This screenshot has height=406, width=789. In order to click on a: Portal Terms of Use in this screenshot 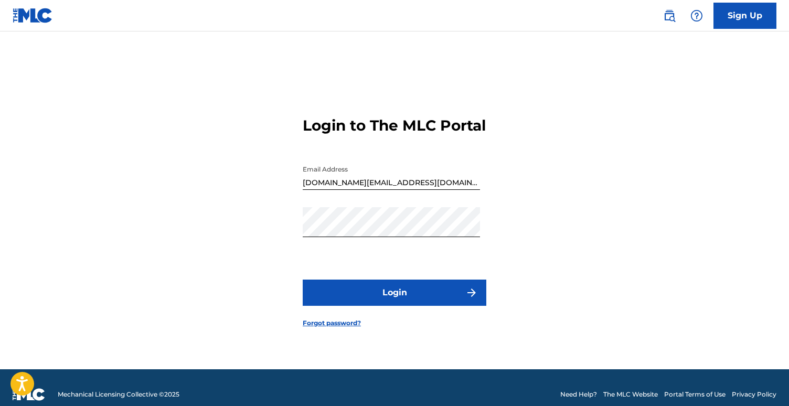, I will do `click(694, 394)`.